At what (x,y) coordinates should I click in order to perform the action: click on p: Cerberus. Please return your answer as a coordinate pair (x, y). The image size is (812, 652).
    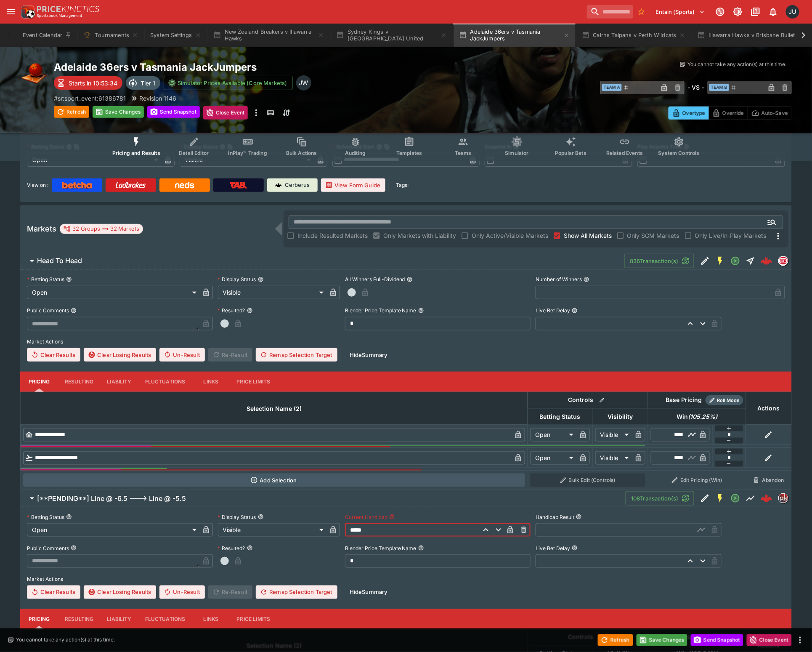
    Looking at the image, I should click on (297, 185).